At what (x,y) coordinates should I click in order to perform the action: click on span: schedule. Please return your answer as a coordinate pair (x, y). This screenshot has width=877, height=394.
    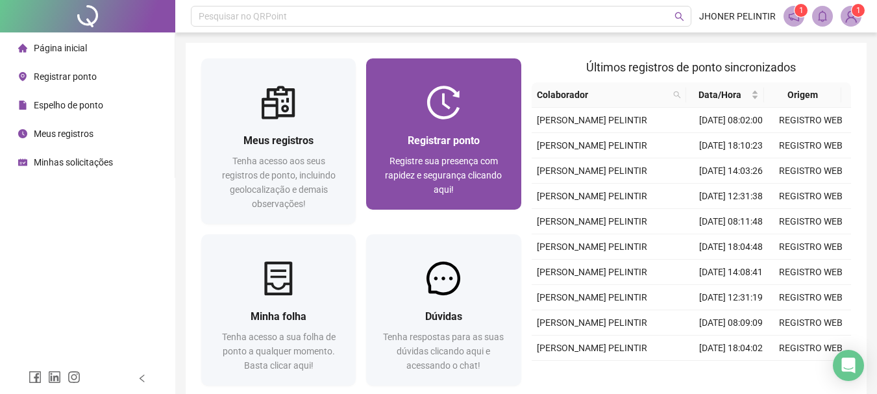
    Looking at the image, I should click on (23, 162).